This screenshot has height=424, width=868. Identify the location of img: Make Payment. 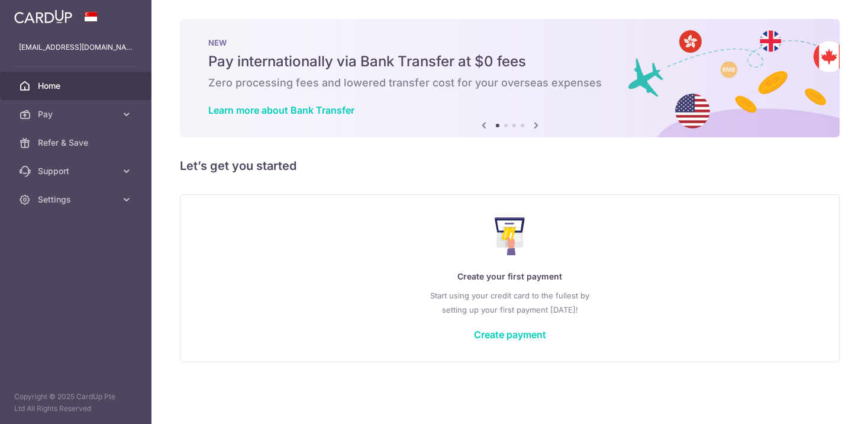
(509, 236).